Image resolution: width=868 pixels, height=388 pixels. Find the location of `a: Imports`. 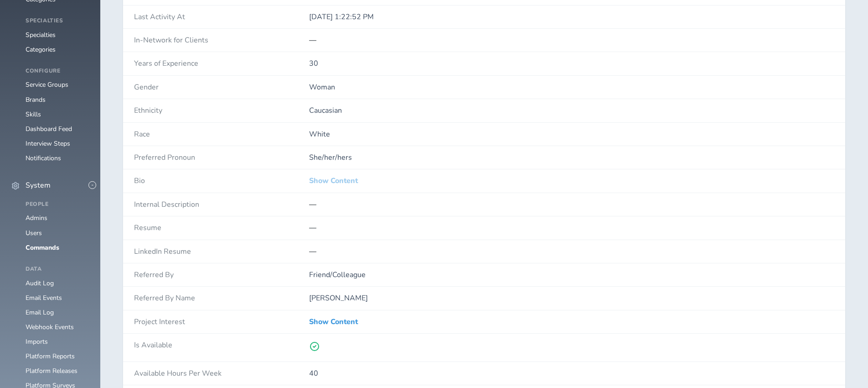

a: Imports is located at coordinates (36, 342).